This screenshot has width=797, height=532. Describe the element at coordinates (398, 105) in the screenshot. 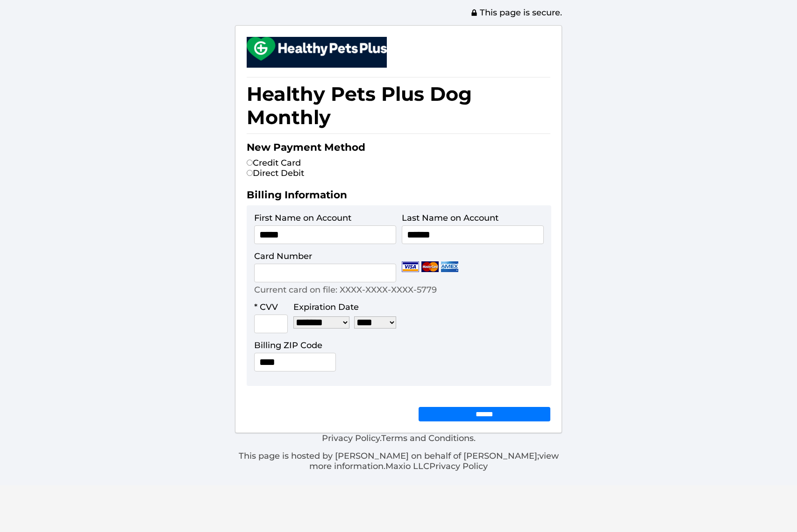

I see `h1: Healthy Pets Plus Dog Monthly` at that location.